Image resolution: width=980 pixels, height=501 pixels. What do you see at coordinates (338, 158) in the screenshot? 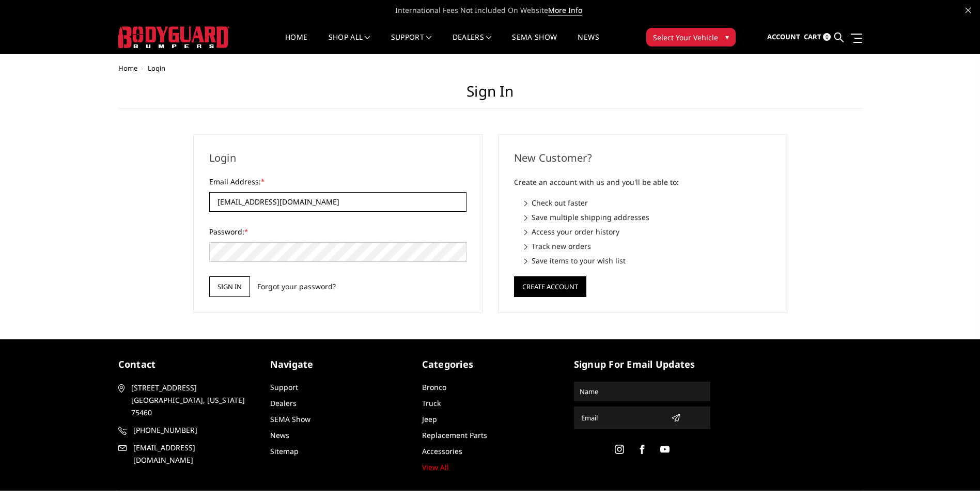
I see `h2: Login` at bounding box center [338, 158].